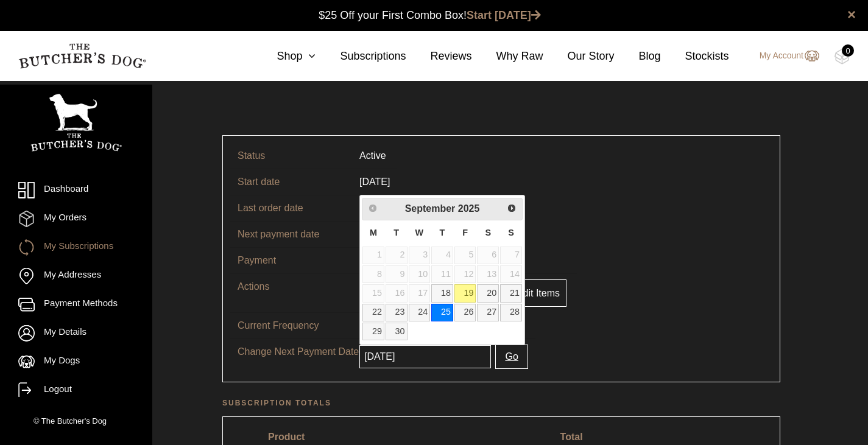 The image size is (868, 445). I want to click on button: Go, so click(511, 357).